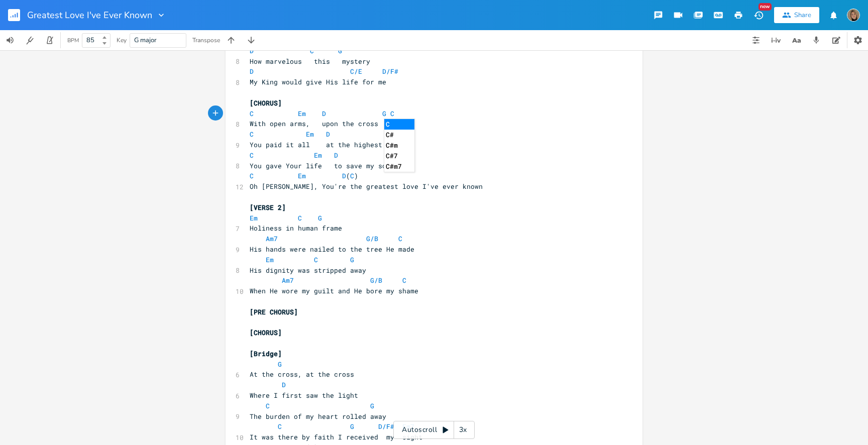 The width and height of the screenshot is (868, 445). I want to click on div: Key, so click(121, 40).